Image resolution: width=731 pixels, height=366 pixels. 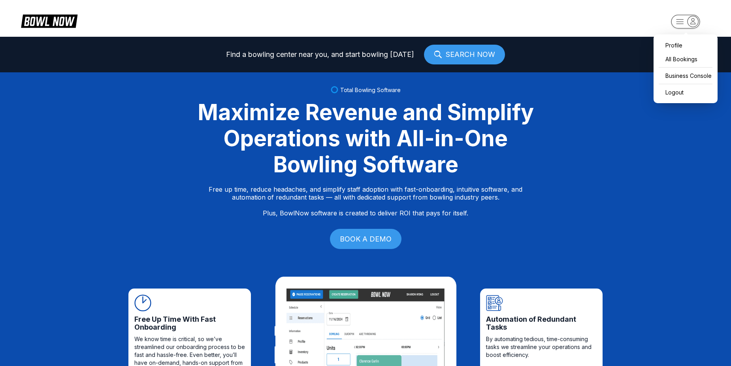 What do you see at coordinates (365, 239) in the screenshot?
I see `a: BOOK A DEMO` at bounding box center [365, 239].